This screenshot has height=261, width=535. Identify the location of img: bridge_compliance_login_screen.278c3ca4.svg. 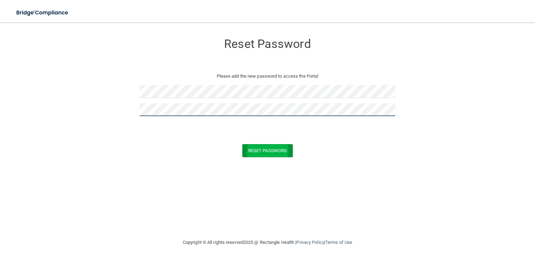
(43, 13).